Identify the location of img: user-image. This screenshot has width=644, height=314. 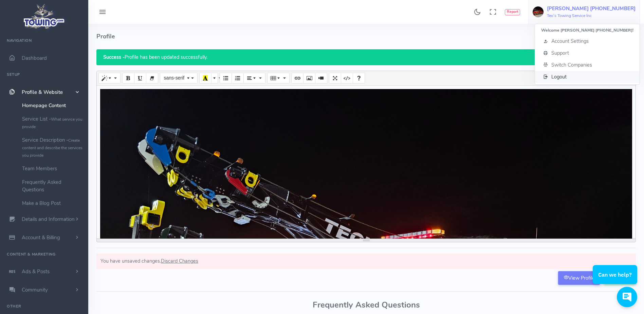
(538, 12).